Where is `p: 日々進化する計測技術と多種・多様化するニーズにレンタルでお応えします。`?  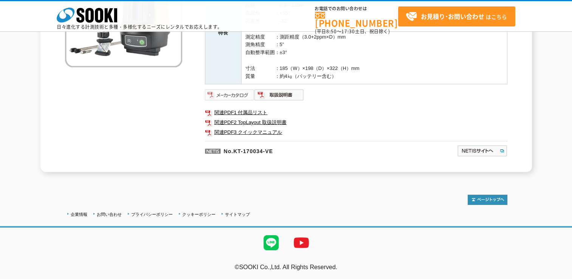 p: 日々進化する計測技術と多種・多様化するニーズにレンタルでお応えします。 is located at coordinates (139, 27).